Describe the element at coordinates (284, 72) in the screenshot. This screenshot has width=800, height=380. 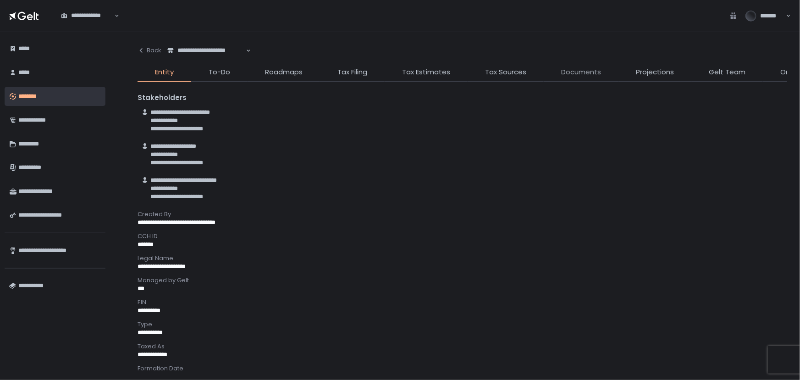
I see `span: Roadmaps` at that location.